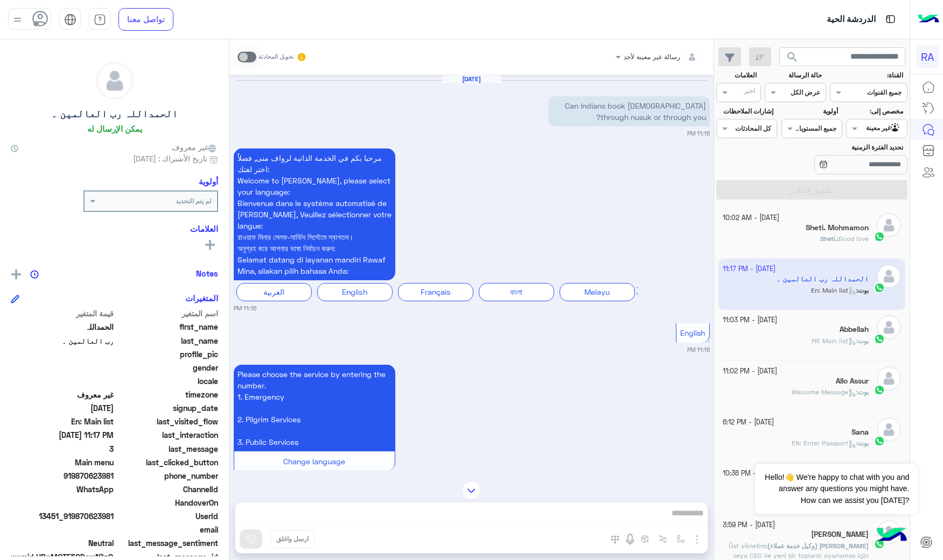  What do you see at coordinates (851, 20) in the screenshot?
I see `p: الدردشة الحية` at bounding box center [851, 20].